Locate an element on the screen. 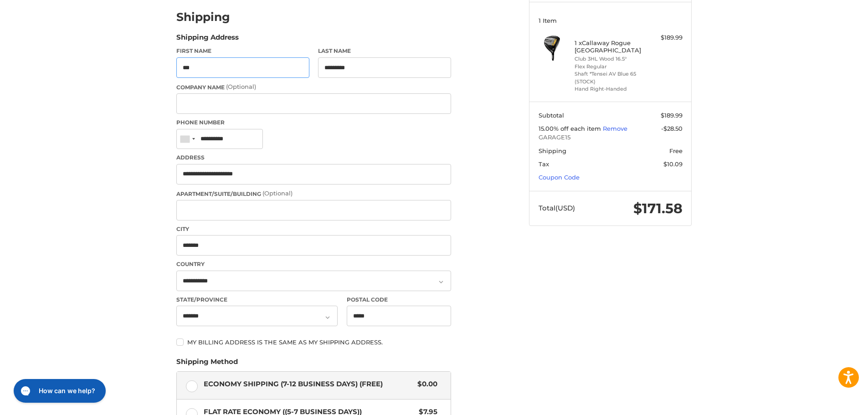 This screenshot has height=415, width=868. span: $10.09 is located at coordinates (673, 164).